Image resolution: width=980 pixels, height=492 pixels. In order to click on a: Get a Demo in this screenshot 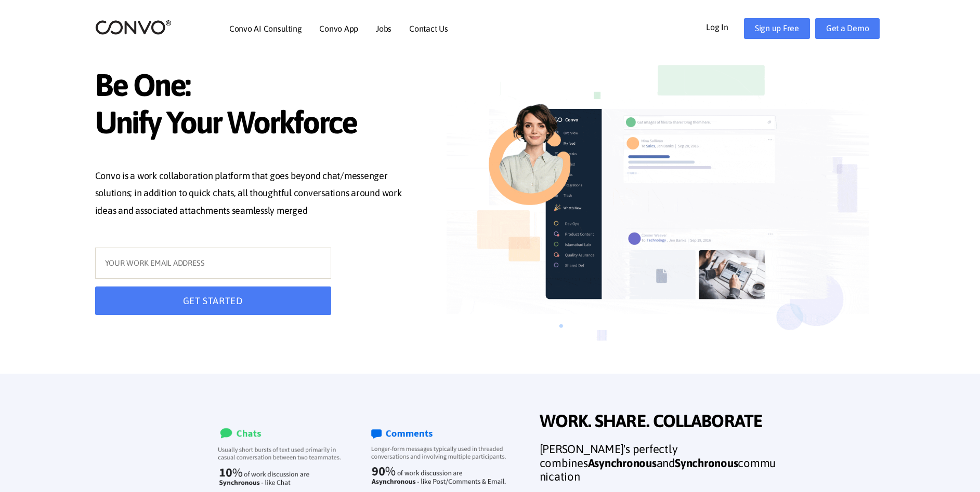, I will do `click(847, 28)`.